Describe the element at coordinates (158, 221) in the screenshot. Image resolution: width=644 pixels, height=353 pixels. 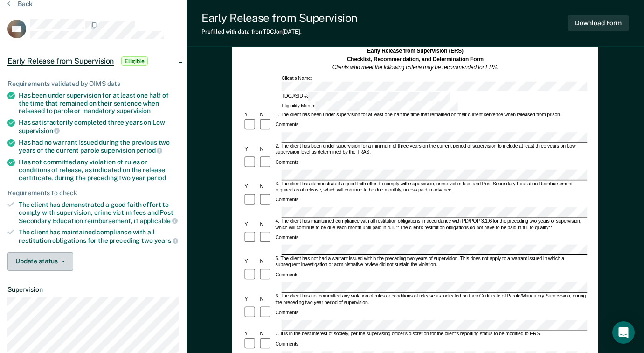
I see `span: applicable` at that location.